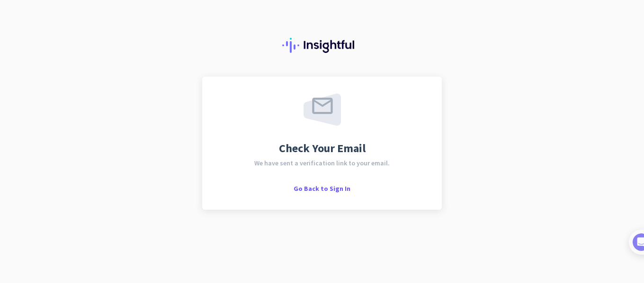  Describe the element at coordinates (322, 188) in the screenshot. I see `span: Go Back to Sign In` at that location.